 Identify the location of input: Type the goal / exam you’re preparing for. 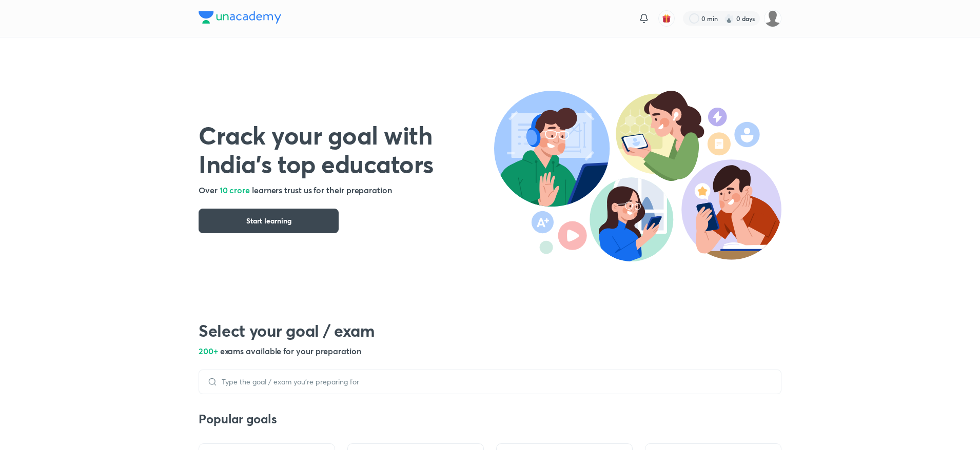
(495, 382).